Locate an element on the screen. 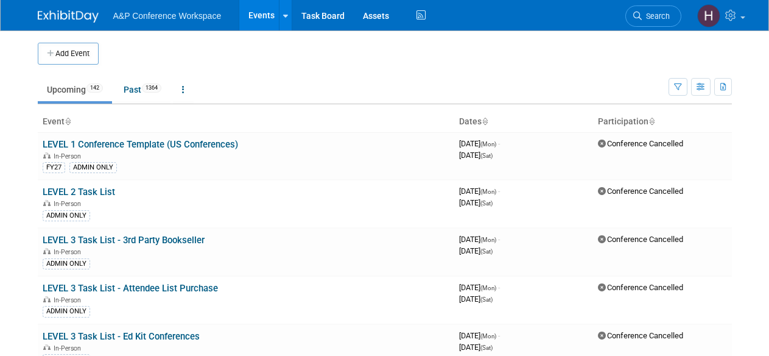 This screenshot has height=356, width=769. a: LEVEL 3 Task List - Attendee List Purchase is located at coordinates (130, 288).